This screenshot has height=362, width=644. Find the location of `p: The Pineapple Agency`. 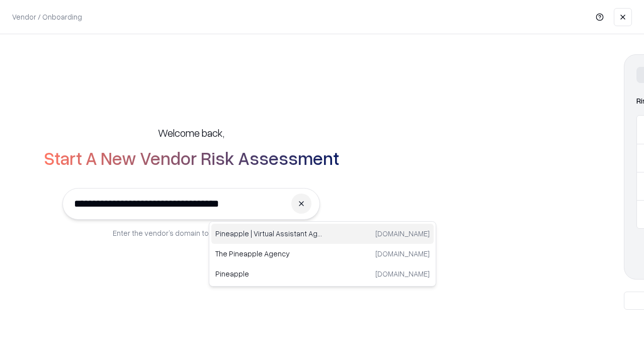

p: The Pineapple Agency is located at coordinates (269, 253).